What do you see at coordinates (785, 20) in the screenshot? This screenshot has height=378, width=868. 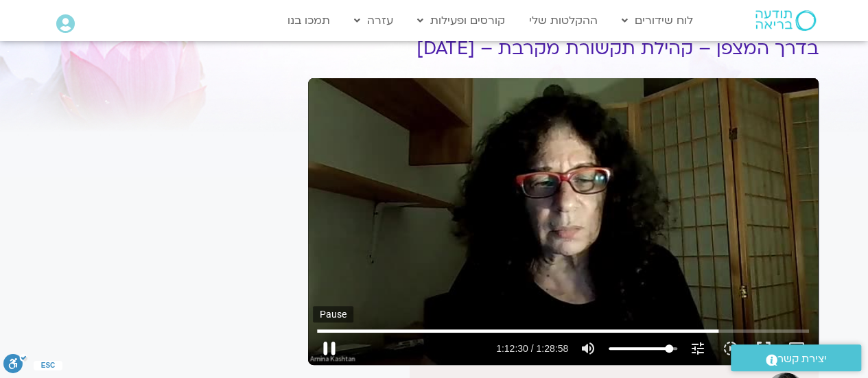 I see `img: תודעה בריאה` at bounding box center [785, 20].